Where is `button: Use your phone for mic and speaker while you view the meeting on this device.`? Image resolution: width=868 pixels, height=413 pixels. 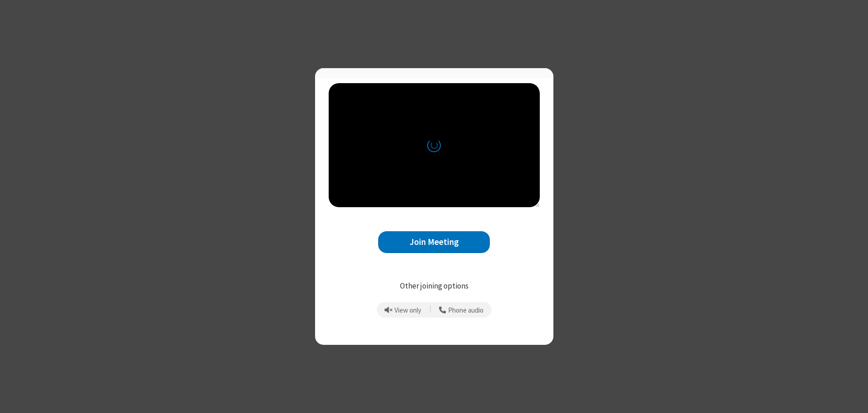 button: Use your phone for mic and speaker while you view the meeting on this device. is located at coordinates (461, 309).